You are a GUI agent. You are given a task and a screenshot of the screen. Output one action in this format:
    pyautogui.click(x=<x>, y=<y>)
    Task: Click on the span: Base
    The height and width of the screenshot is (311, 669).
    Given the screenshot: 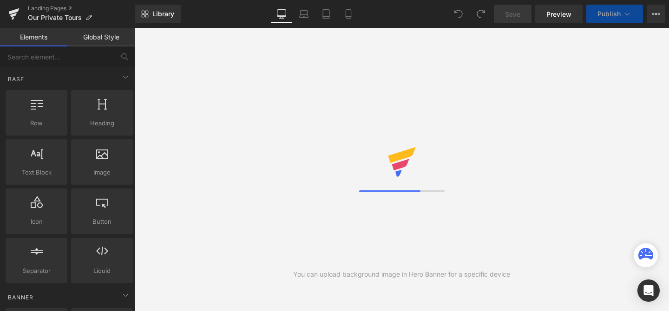 What is the action you would take?
    pyautogui.click(x=16, y=79)
    